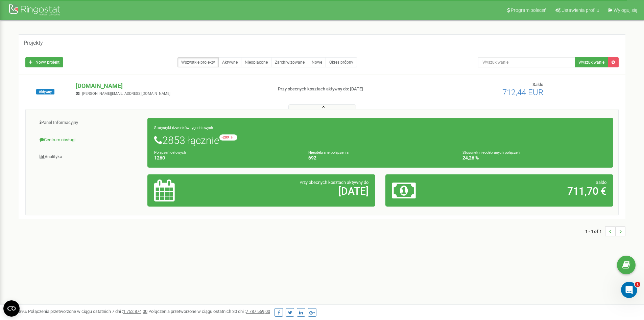 This screenshot has width=644, height=320. What do you see at coordinates (529, 10) in the screenshot?
I see `span: Program poleceń` at bounding box center [529, 10].